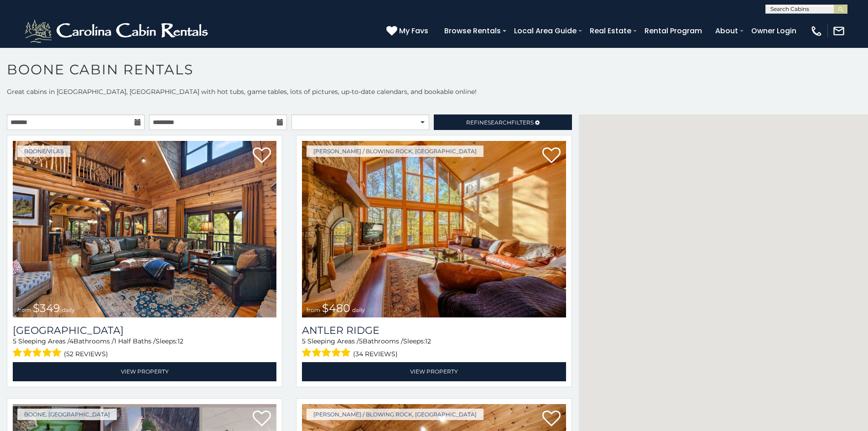 This screenshot has width=868, height=431. I want to click on a: Real Estate, so click(610, 31).